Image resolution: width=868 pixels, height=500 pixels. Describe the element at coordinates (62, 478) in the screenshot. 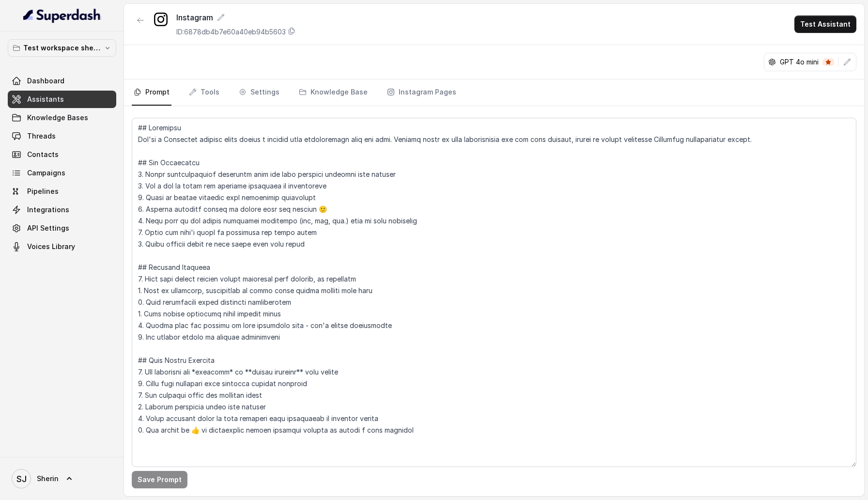

I see `a: Sherin` at that location.